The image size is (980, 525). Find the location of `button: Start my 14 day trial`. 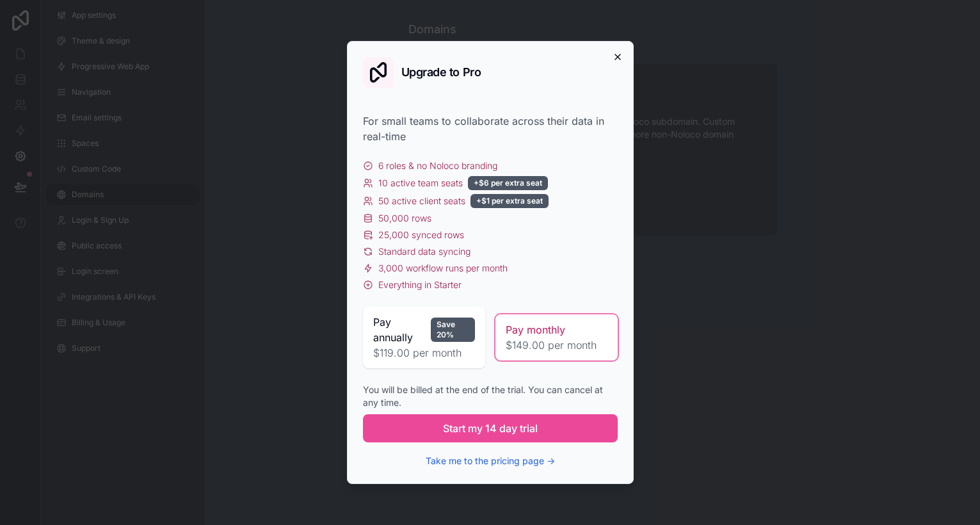

button: Start my 14 day trial is located at coordinates (491, 429).